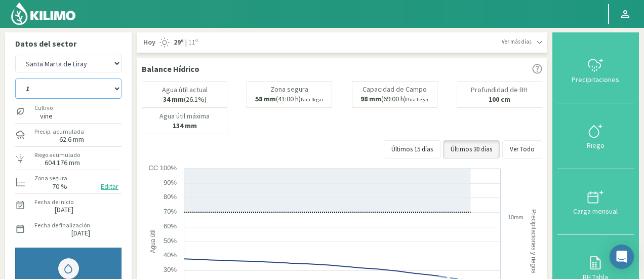 This screenshot has height=279, width=644. What do you see at coordinates (596, 70) in the screenshot?
I see `button: Precipitaciones` at bounding box center [596, 70].